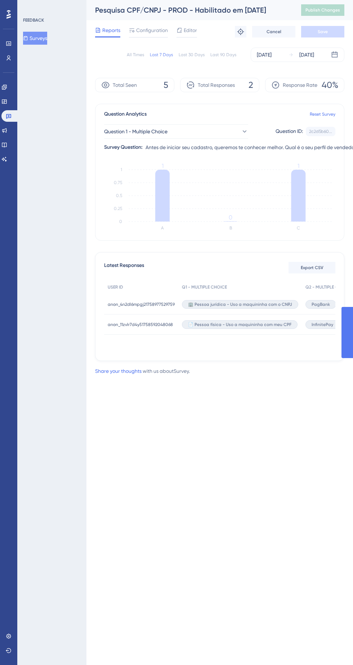 Image resolution: width=353 pixels, height=665 pixels. I want to click on div: Last 7 Days, so click(161, 55).